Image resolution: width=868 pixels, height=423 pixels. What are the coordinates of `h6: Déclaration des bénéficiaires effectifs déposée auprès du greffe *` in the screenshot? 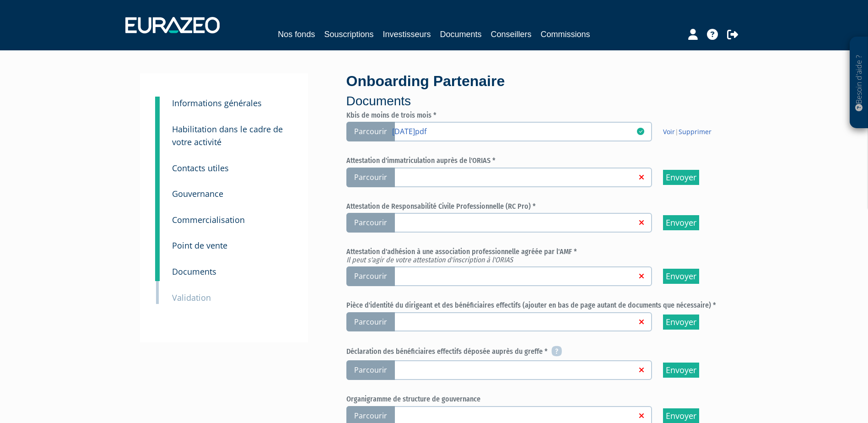 It's located at (537, 352).